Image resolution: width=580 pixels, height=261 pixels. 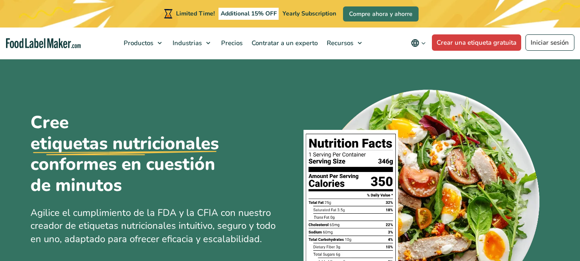 I want to click on a: Recursos, so click(x=344, y=43).